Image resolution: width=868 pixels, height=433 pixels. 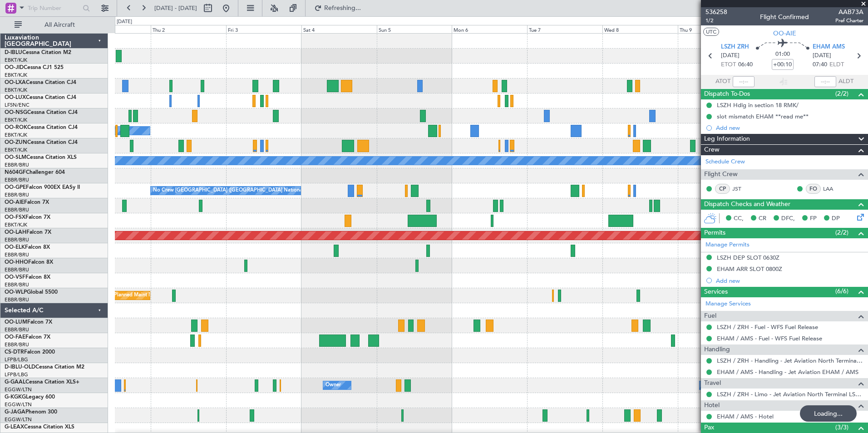 What do you see at coordinates (813, 189) in the screenshot?
I see `div: FO` at bounding box center [813, 189].